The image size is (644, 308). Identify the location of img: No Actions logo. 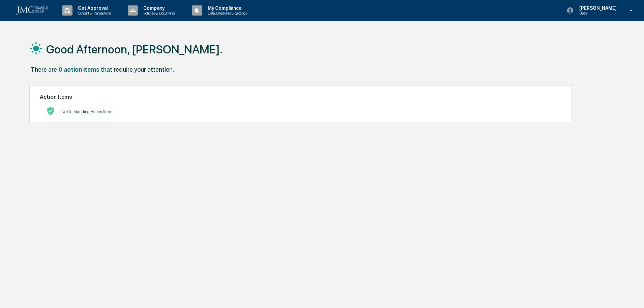
(51, 111).